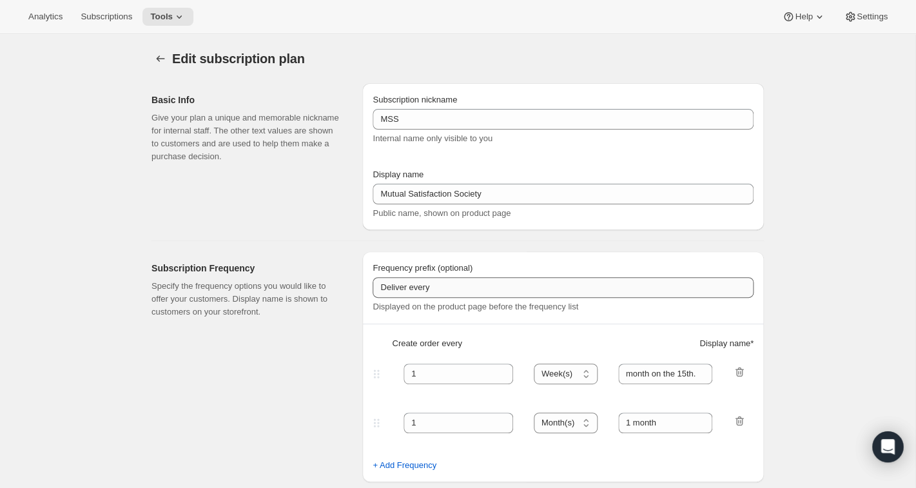  I want to click on span: Create order every, so click(427, 343).